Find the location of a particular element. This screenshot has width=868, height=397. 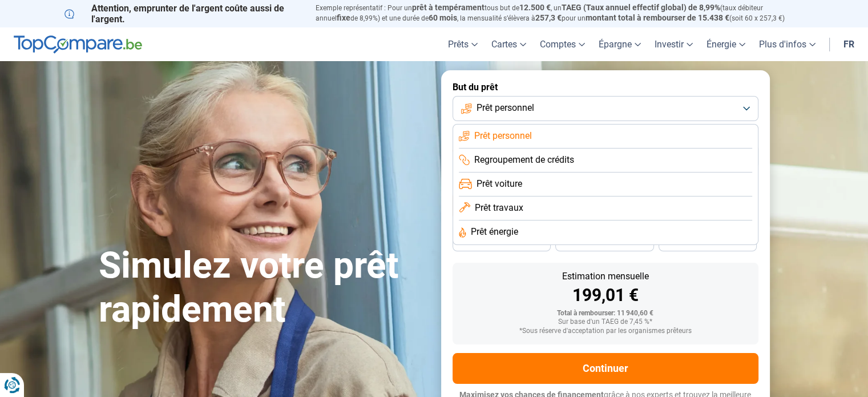

span: 24 mois is located at coordinates (708, 243).